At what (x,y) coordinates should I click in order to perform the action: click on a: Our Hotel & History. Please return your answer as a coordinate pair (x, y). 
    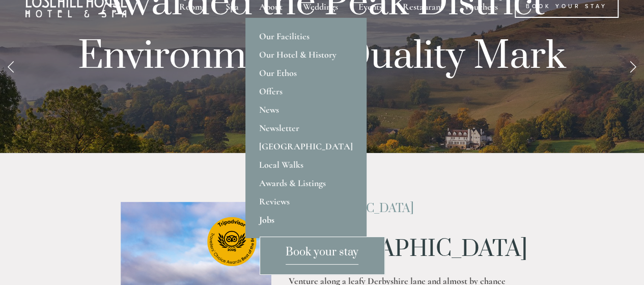
    Looking at the image, I should click on (306, 55).